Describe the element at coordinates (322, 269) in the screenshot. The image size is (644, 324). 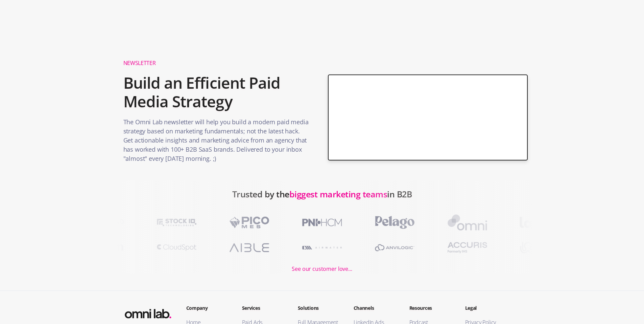
I see `div: See our customer love...` at that location.